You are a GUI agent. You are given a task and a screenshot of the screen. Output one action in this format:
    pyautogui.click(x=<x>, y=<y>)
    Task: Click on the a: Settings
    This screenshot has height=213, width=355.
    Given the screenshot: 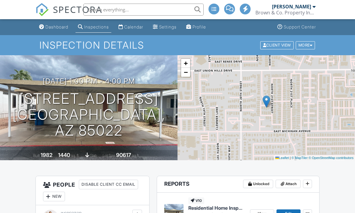 What is the action you would take?
    pyautogui.click(x=164, y=27)
    